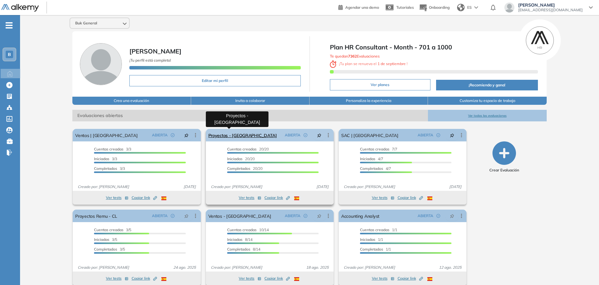  What do you see at coordinates (132, 101) in the screenshot?
I see `button: Crea una evaluación` at bounding box center [132, 101].